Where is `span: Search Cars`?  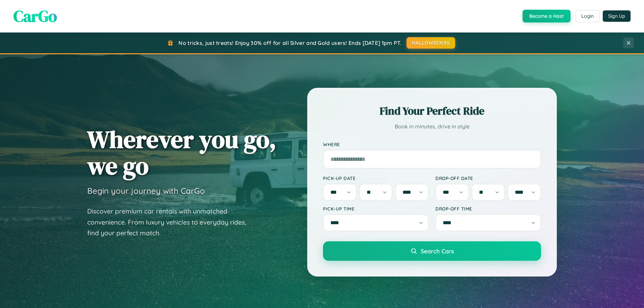
span: Search Cars is located at coordinates (437, 251).